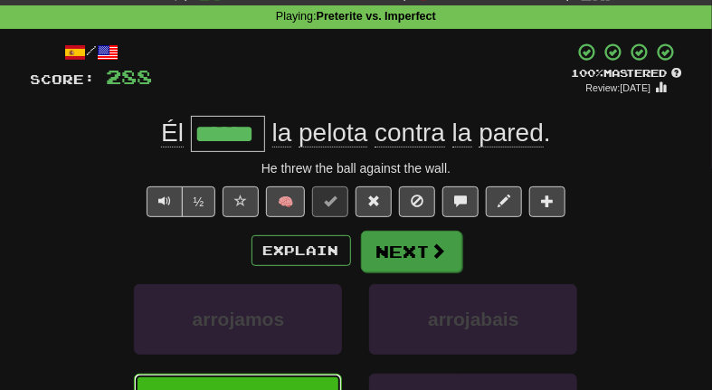 The width and height of the screenshot is (712, 390). Describe the element at coordinates (504, 202) in the screenshot. I see `button: Edit sentence (alt+d)` at that location.